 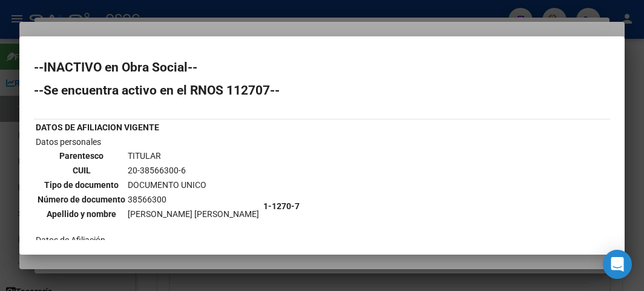 I want to click on b: 1-1270-7, so click(x=282, y=206).